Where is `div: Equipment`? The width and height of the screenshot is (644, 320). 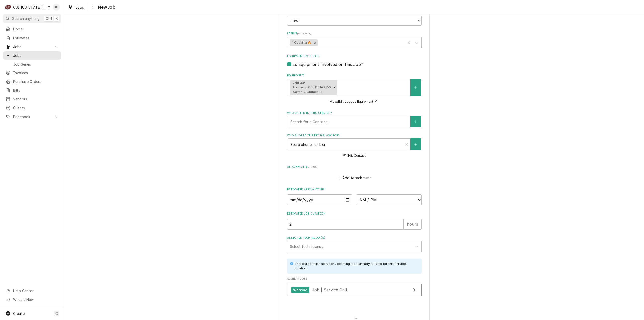
div: Equipment is located at coordinates (354, 89).